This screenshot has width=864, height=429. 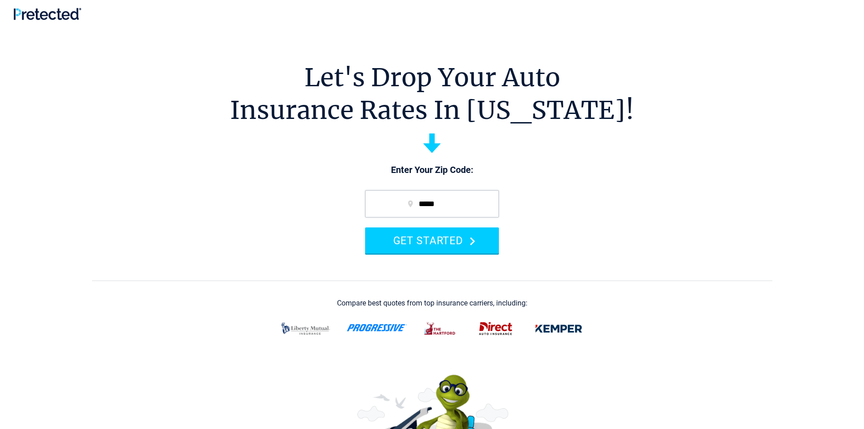 I want to click on input: zip code, so click(x=432, y=204).